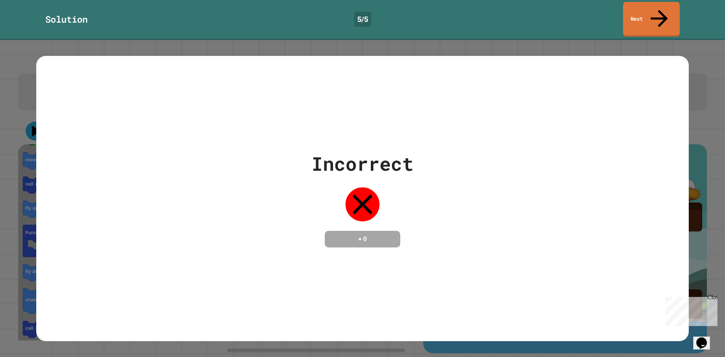  Describe the element at coordinates (652, 19) in the screenshot. I see `a: Next` at that location.